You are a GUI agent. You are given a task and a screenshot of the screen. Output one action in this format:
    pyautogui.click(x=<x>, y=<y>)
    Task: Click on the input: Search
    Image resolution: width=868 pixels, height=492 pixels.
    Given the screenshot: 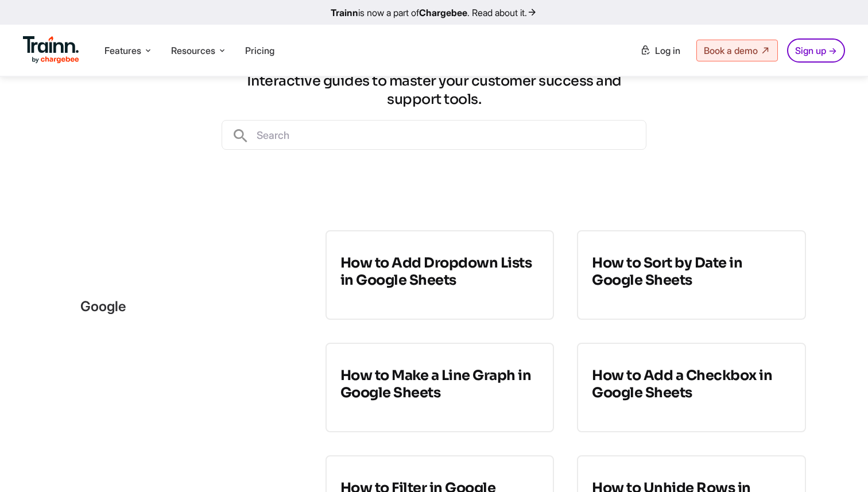 What is the action you would take?
    pyautogui.click(x=448, y=135)
    